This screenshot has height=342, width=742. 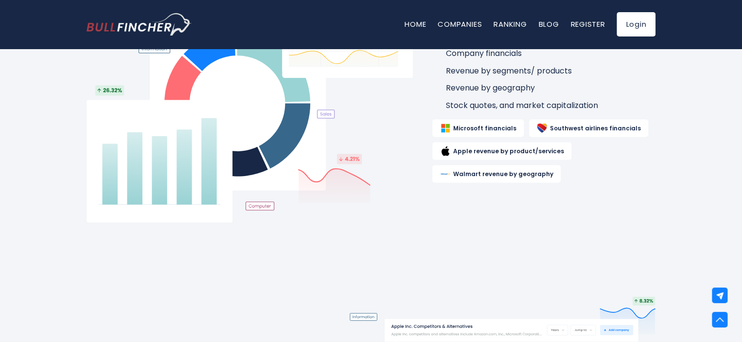 What do you see at coordinates (548, 24) in the screenshot?
I see `a: Blog` at bounding box center [548, 24].